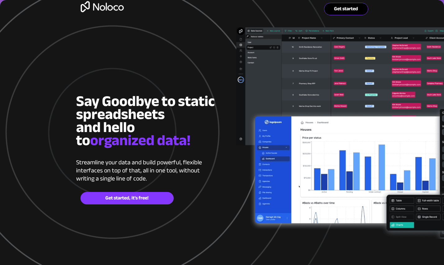  I want to click on span: Streamline your data and build powerful, flexible interfaces on top of that, all in one tool, wit..., so click(139, 170).